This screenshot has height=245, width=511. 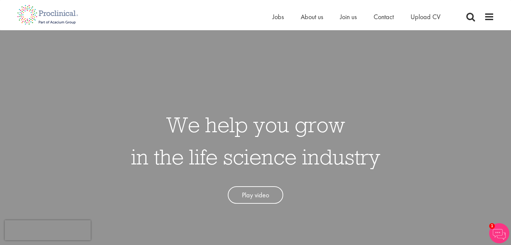 I want to click on span: About us, so click(x=312, y=17).